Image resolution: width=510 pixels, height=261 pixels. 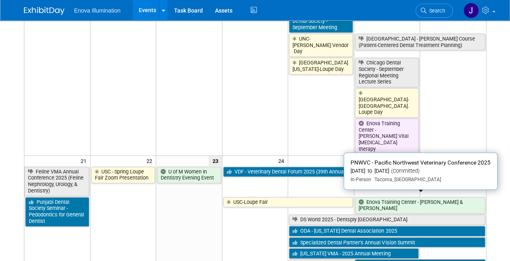 What do you see at coordinates (387, 72) in the screenshot?
I see `a: Chicago Dental Society - September Regional Meeting Lecture Series` at bounding box center [387, 72].